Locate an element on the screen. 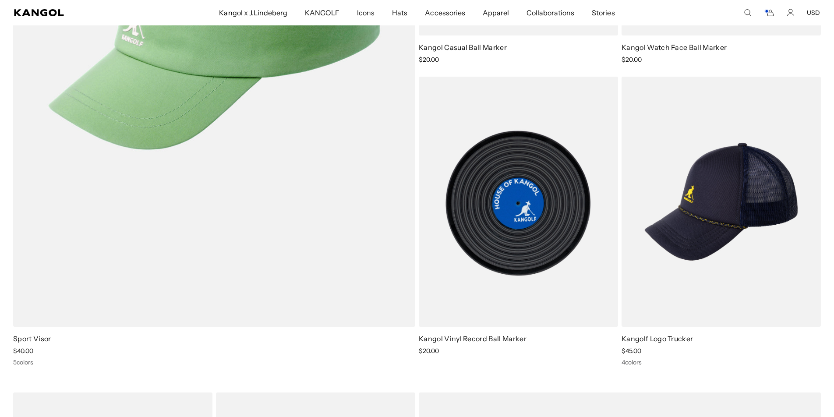 Image resolution: width=834 pixels, height=417 pixels. a: Kangol Vinyl Record Ball Marker is located at coordinates (472, 338).